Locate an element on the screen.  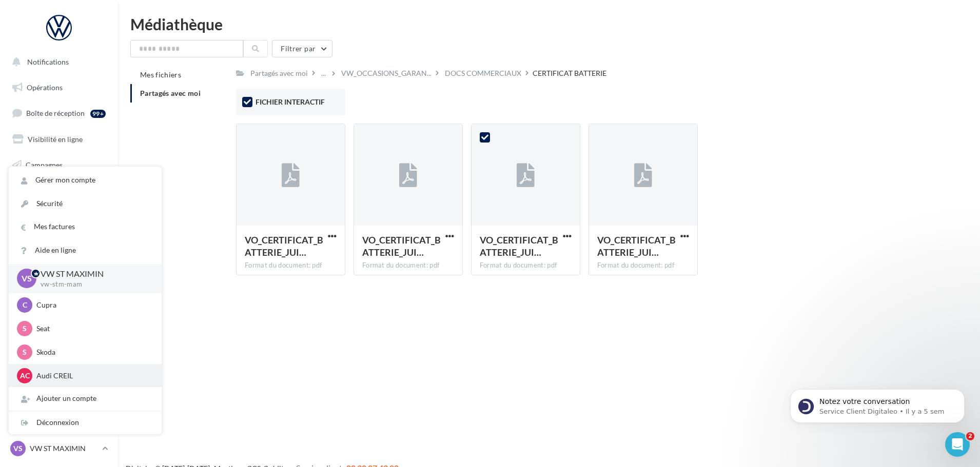
span: Notifications is located at coordinates (48, 62).